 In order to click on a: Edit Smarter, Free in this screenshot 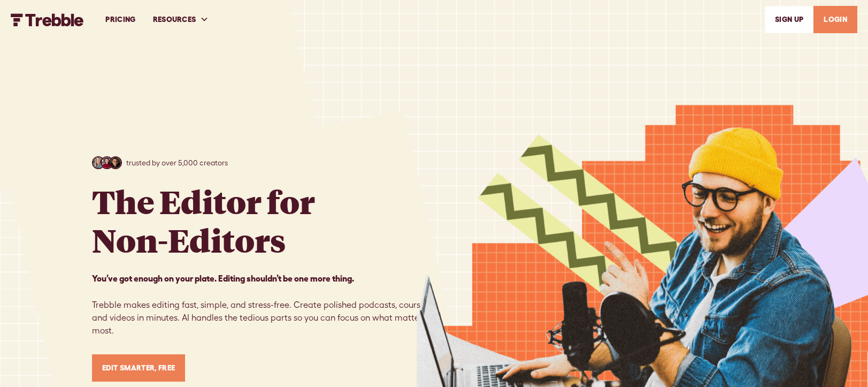, I will do `click(138, 368)`.